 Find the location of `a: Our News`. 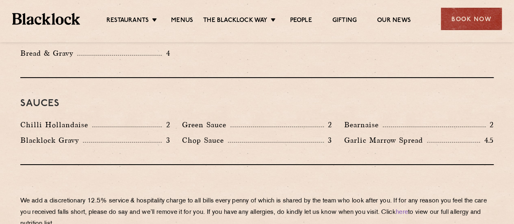

a: Our News is located at coordinates (393, 21).